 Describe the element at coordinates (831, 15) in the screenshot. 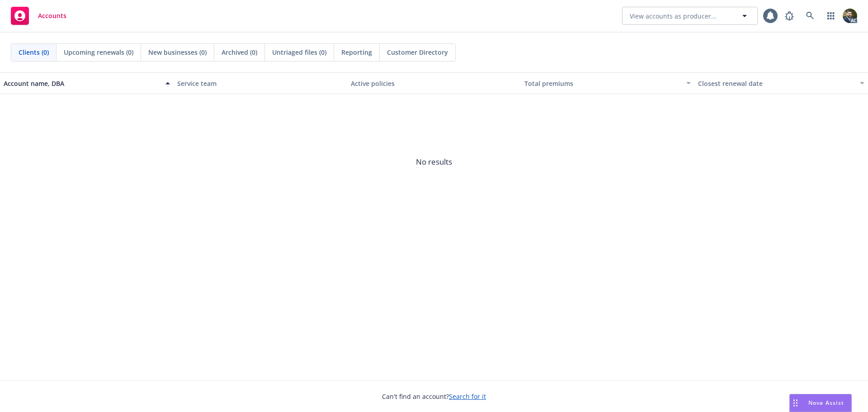

I see `a: Switch app` at that location.